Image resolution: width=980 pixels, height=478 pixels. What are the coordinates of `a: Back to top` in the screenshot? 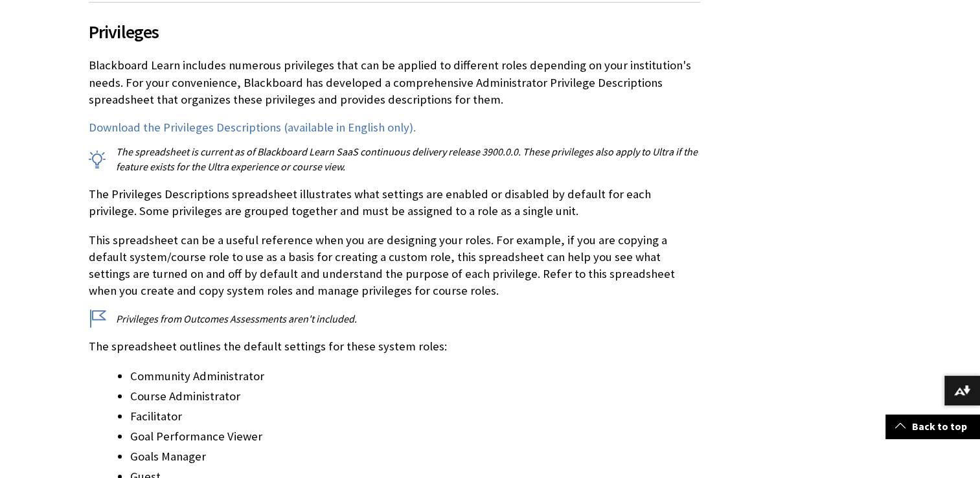 It's located at (932, 426).